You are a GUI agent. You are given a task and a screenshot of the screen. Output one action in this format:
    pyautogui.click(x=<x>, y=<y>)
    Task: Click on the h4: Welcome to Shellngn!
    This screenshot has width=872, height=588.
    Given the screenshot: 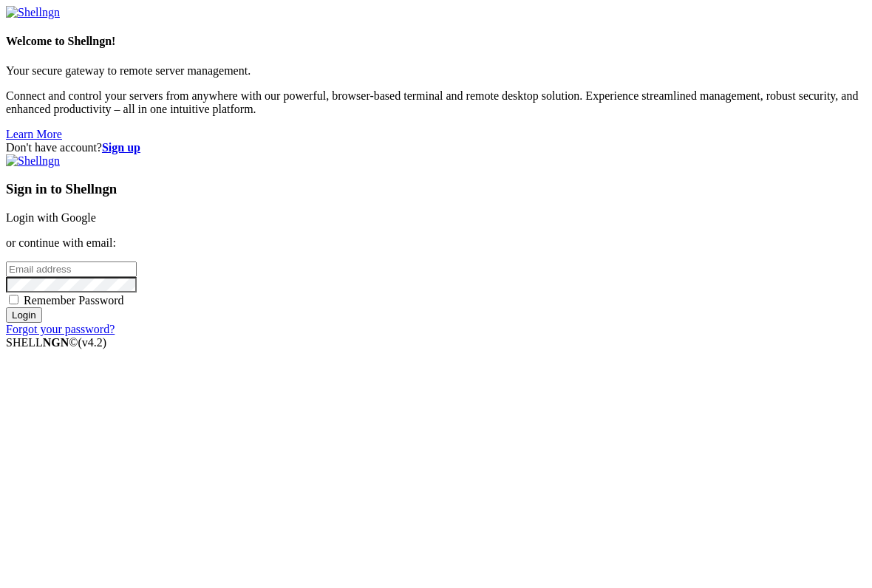 What is the action you would take?
    pyautogui.click(x=436, y=41)
    